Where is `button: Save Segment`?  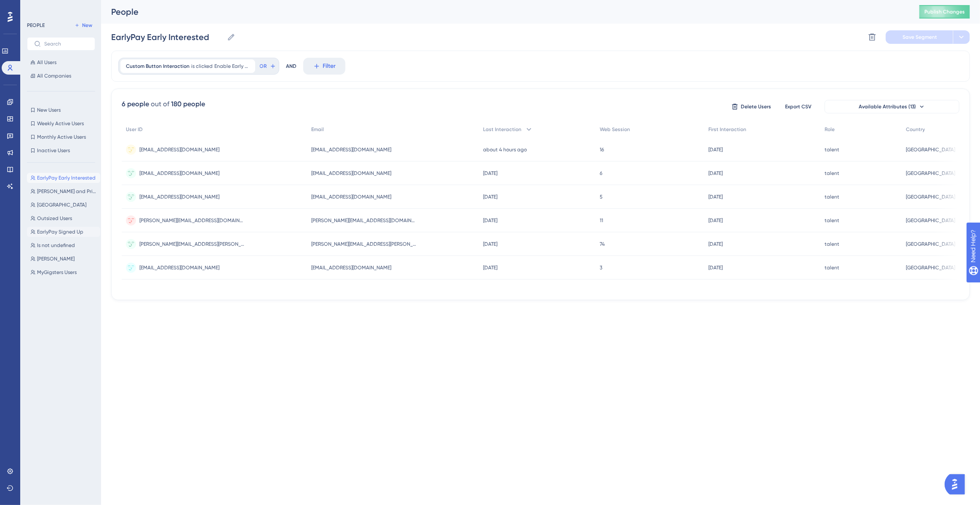
button: Save Segment is located at coordinates (920, 37).